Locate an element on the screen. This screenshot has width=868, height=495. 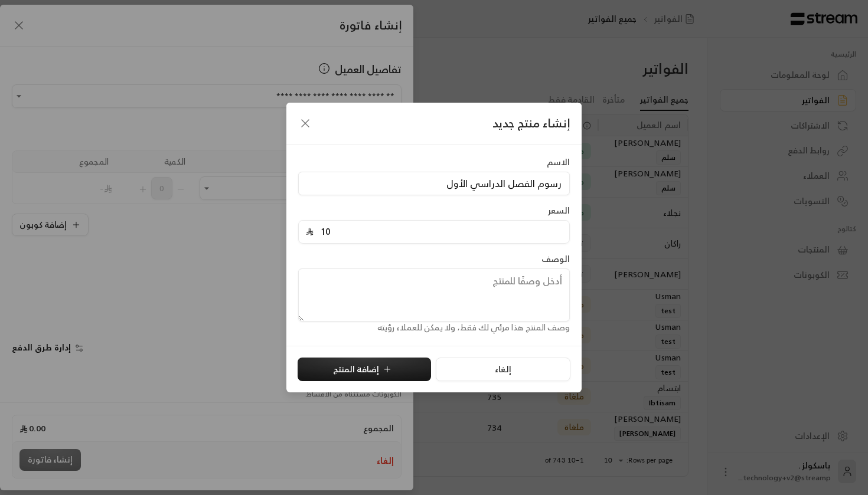
button: إضافة المنتج is located at coordinates (364, 370).